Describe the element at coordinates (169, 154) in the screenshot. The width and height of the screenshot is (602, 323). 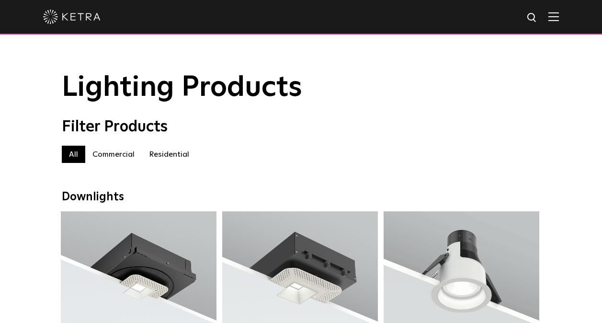
I see `label: Residential` at that location.